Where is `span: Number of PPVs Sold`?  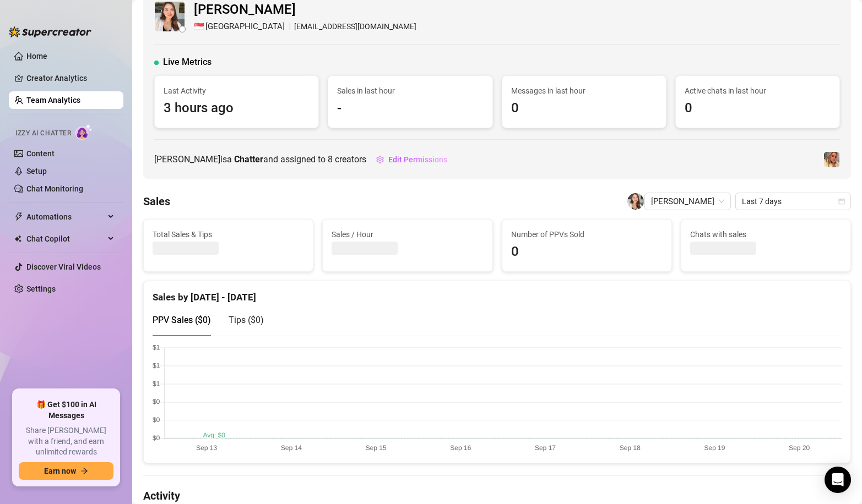 span: Number of PPVs Sold is located at coordinates (587, 235).